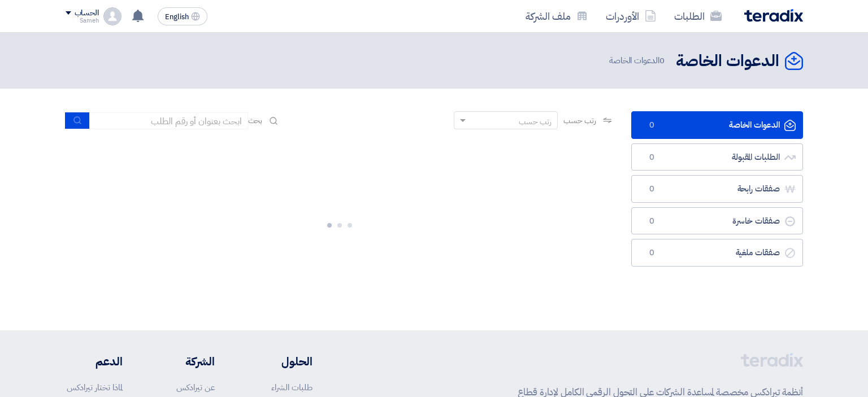 Image resolution: width=868 pixels, height=397 pixels. Describe the element at coordinates (698, 16) in the screenshot. I see `a: الطلبات` at that location.